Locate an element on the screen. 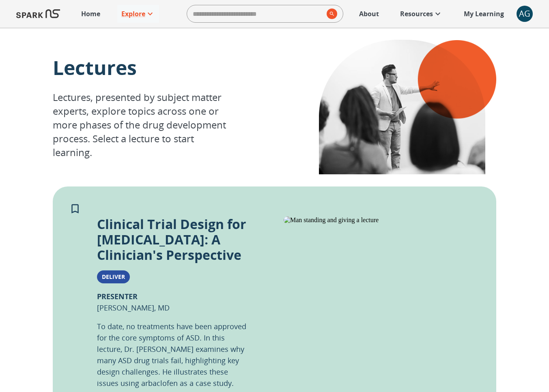 This screenshot has width=549, height=392. a: Home is located at coordinates (91, 13).